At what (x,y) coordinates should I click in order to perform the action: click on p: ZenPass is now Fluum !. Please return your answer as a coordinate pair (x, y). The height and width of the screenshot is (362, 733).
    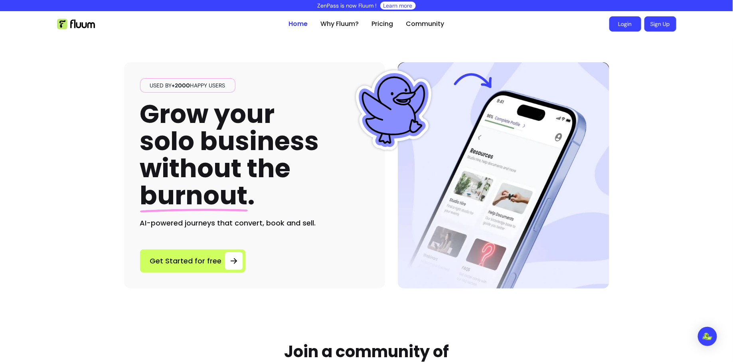
    Looking at the image, I should click on (347, 6).